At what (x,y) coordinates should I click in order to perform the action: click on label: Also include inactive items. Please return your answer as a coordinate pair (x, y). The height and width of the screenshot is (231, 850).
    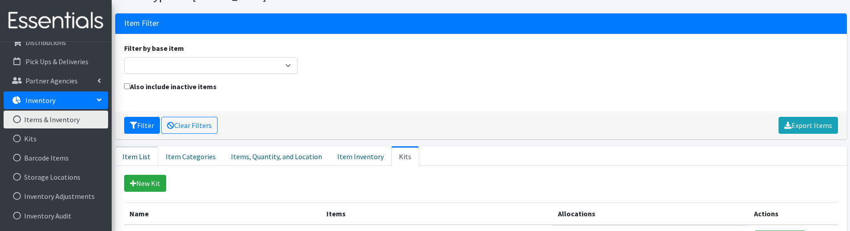
    Looking at the image, I should click on (170, 87).